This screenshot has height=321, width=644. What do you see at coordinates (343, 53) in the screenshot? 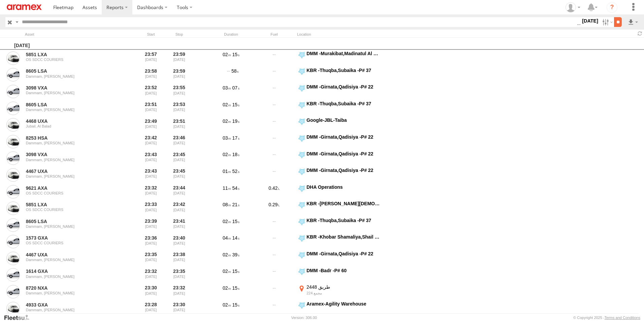
I see `div: DMM -Murakibat,Madinatul Al Umal -P# 96` at bounding box center [343, 53].